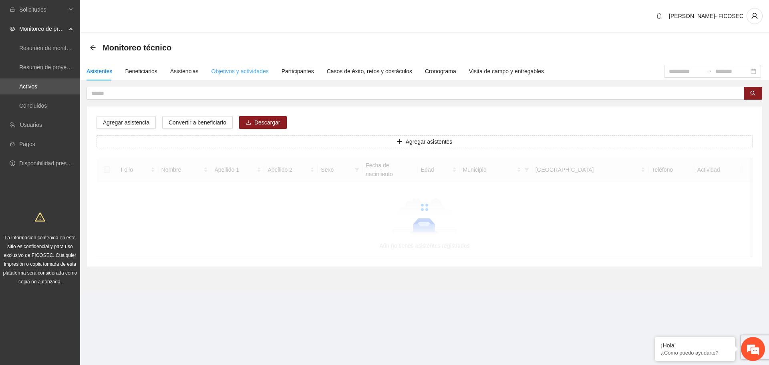 The image size is (769, 365). Describe the element at coordinates (755, 16) in the screenshot. I see `button: user` at that location.